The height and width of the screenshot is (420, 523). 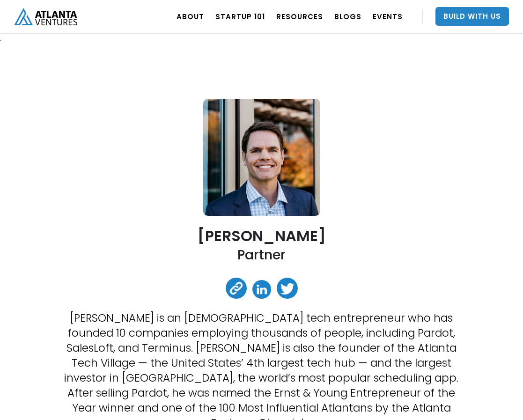 What do you see at coordinates (190, 17) in the screenshot?
I see `a: ABOUT` at bounding box center [190, 17].